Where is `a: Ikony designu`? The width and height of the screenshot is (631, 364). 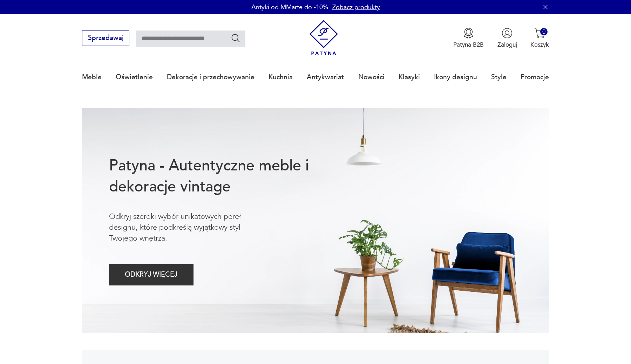
a: Ikony designu is located at coordinates (455, 77).